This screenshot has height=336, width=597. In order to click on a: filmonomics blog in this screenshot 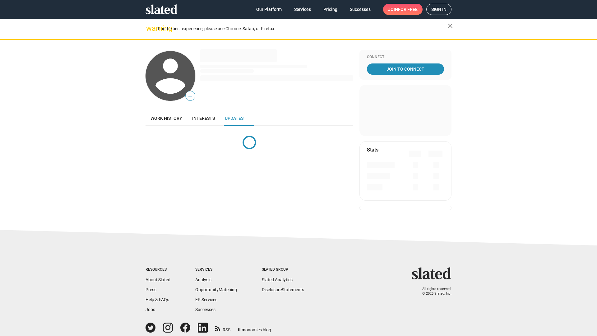, I will do `click(254, 327)`.